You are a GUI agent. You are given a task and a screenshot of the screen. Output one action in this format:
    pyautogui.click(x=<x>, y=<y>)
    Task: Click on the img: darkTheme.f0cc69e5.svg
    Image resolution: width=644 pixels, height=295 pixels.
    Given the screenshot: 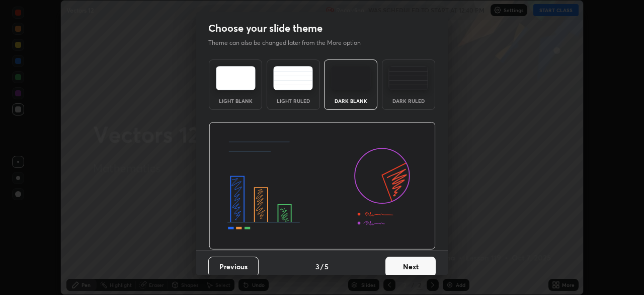 What is the action you would take?
    pyautogui.click(x=351, y=78)
    